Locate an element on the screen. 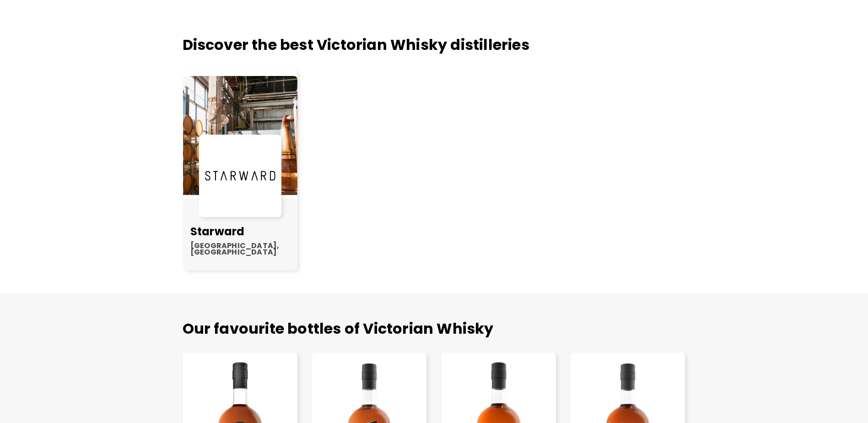 Image resolution: width=868 pixels, height=423 pixels. img: Starward - Thumbnail - Distillery is located at coordinates (240, 135).